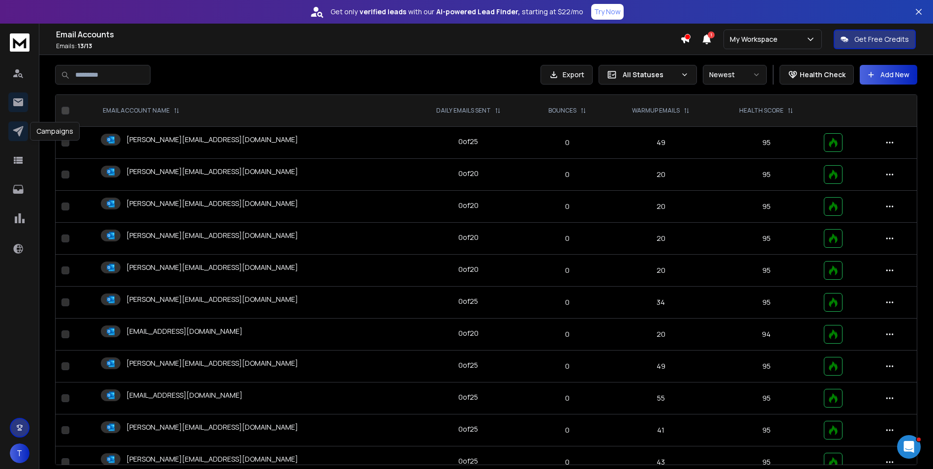  What do you see at coordinates (457, 12) in the screenshot?
I see `p: Get only with our starting at $22/mo` at bounding box center [457, 12].